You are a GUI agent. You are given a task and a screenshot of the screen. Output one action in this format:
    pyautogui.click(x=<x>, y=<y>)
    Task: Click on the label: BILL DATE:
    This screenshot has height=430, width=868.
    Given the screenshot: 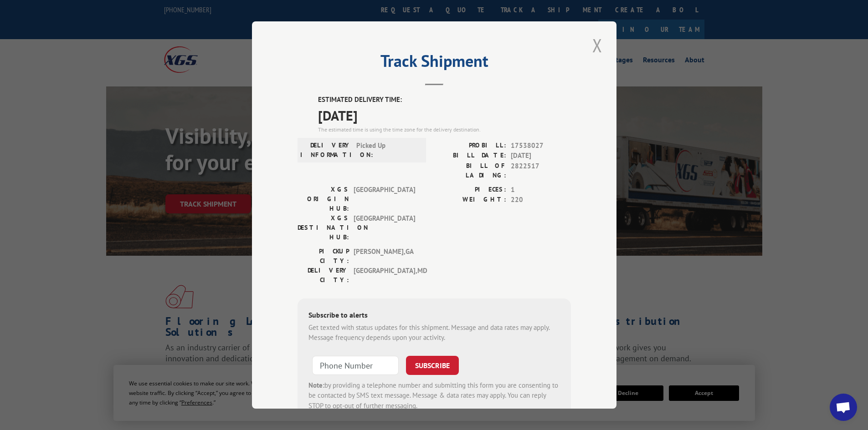 What is the action you would take?
    pyautogui.click(x=470, y=156)
    